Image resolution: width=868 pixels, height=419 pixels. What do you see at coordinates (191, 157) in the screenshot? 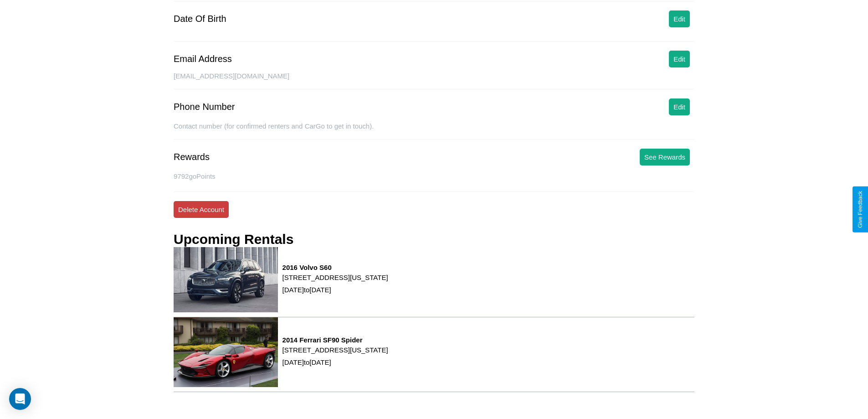
I see `div: Rewards` at bounding box center [191, 157].